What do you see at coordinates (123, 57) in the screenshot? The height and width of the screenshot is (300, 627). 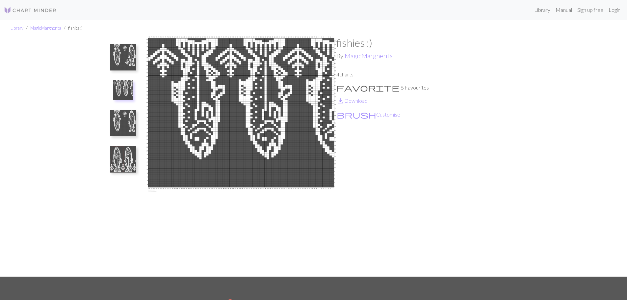 I see `img: fishies :)` at bounding box center [123, 57].